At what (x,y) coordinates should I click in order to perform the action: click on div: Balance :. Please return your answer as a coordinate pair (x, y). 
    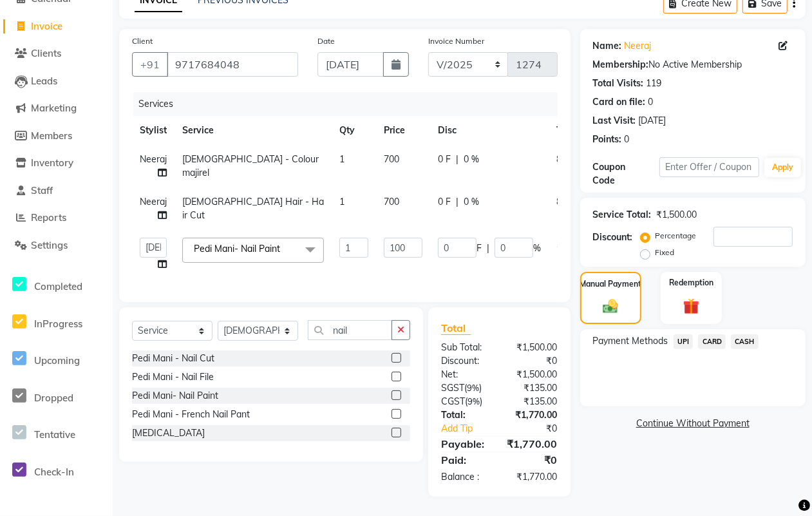
    Looking at the image, I should click on (465, 476).